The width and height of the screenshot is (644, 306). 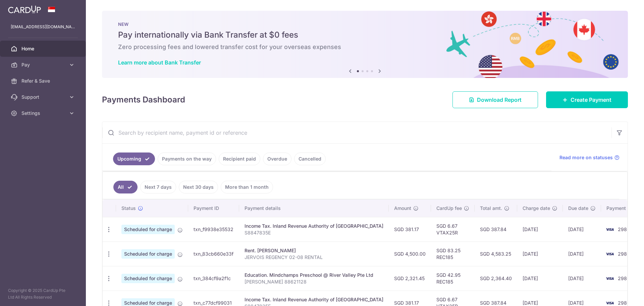 I want to click on td: txn_f9938e35532, so click(x=214, y=229).